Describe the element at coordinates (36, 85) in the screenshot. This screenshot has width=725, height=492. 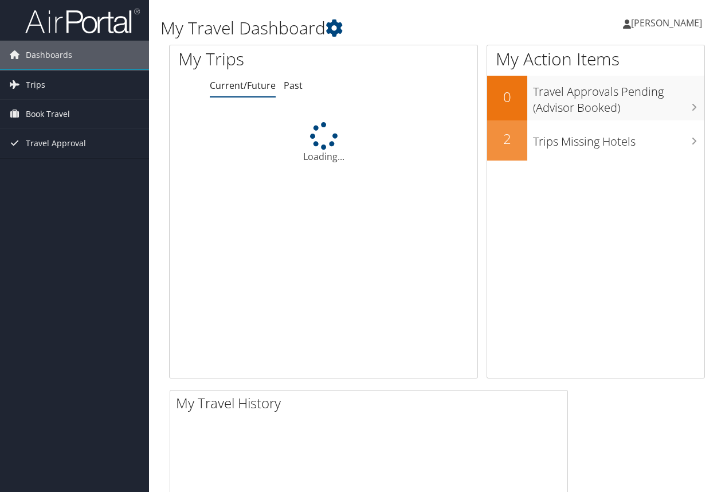
I see `span: Trips` at that location.